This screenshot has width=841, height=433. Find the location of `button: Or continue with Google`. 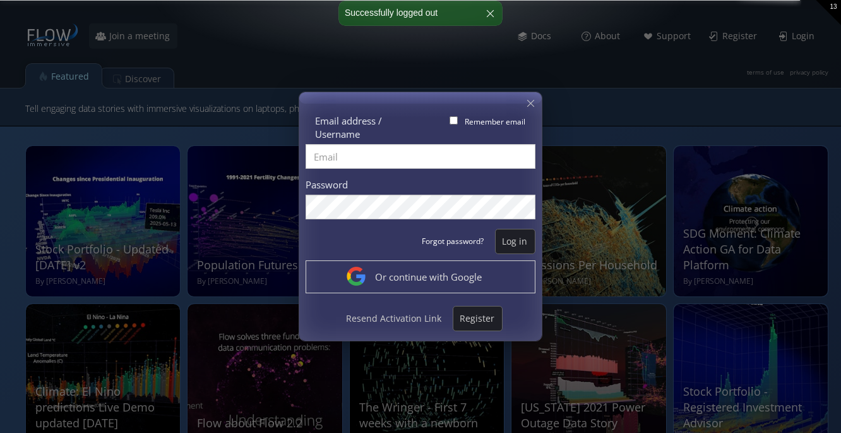

button: Or continue with Google is located at coordinates (419, 277).